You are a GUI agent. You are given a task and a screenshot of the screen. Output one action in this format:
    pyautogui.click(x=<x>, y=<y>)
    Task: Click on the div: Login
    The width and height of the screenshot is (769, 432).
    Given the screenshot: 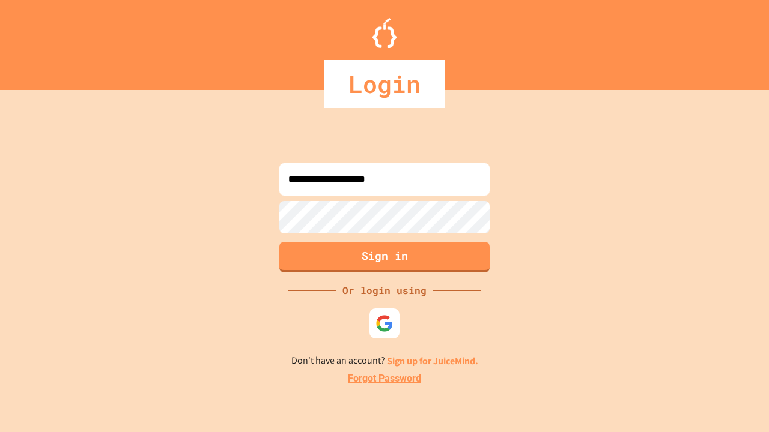 What is the action you would take?
    pyautogui.click(x=384, y=84)
    